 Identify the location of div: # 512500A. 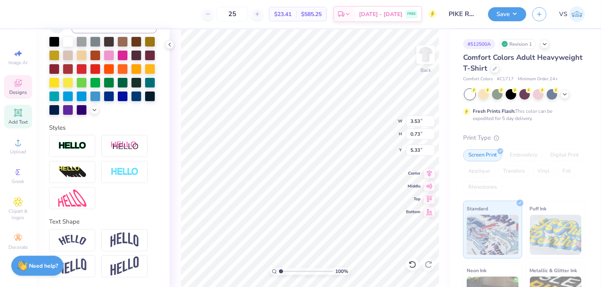
(479, 44).